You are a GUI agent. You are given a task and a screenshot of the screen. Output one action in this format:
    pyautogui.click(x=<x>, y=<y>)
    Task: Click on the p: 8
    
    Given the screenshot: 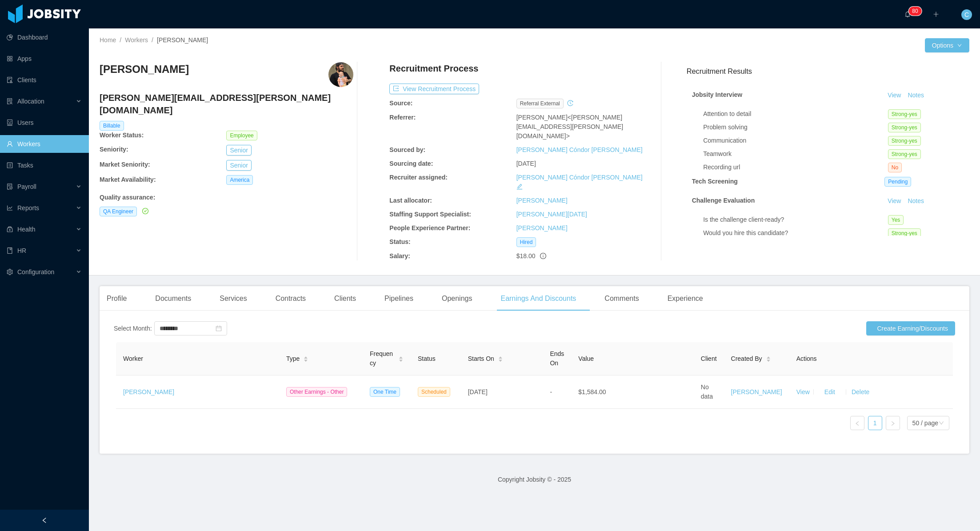 What is the action you would take?
    pyautogui.click(x=913, y=11)
    